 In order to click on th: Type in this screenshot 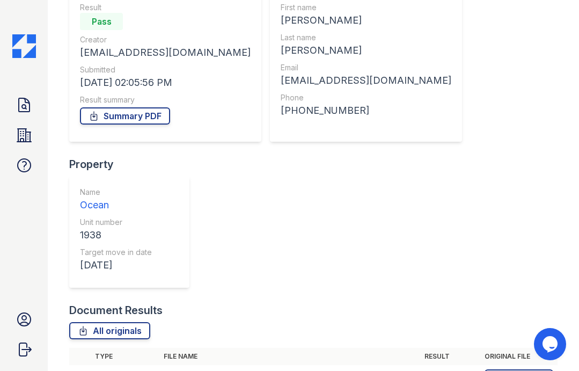, I will do `click(125, 356)`.